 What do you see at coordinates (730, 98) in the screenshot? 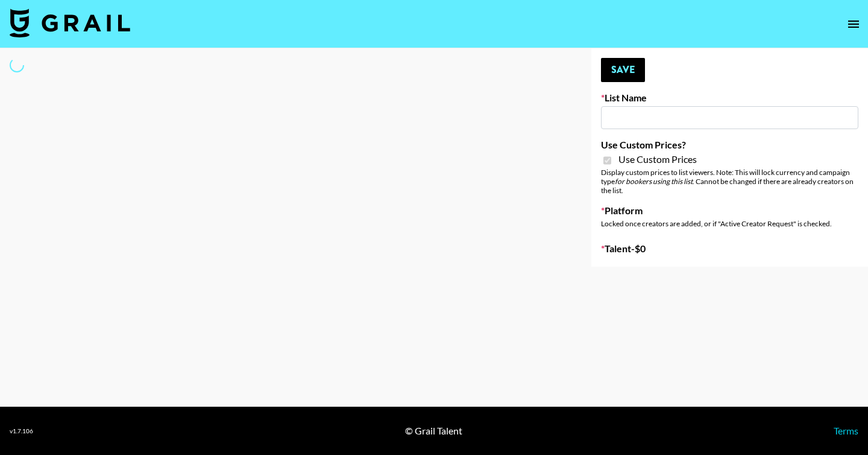
I see `label: List Name` at bounding box center [730, 98].